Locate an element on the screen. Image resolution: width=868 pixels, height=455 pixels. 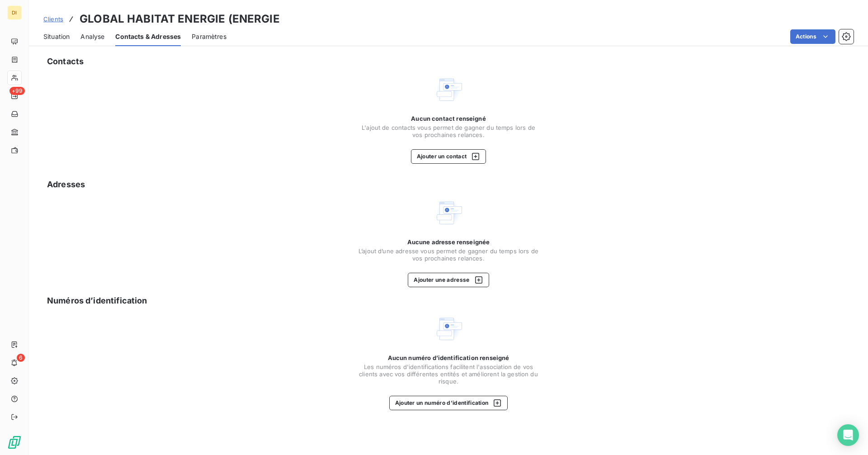
span: L'ajout de contacts vous permet de gagner du temps lors de vos prochaines relances. is located at coordinates (449, 131).